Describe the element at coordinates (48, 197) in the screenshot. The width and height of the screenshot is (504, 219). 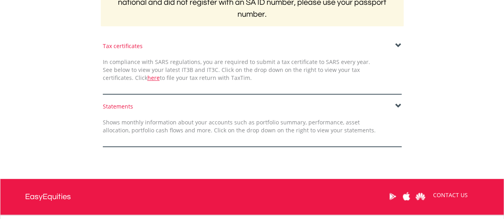
I see `div: EasyEquities` at that location.